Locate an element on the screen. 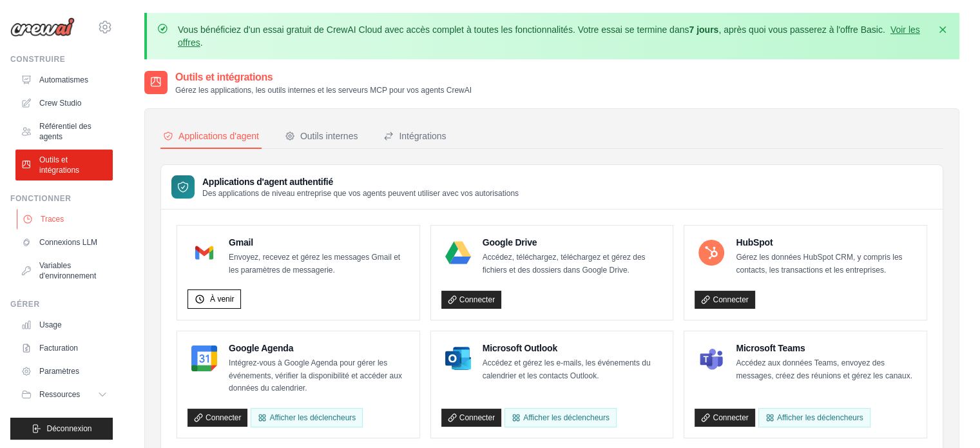  font: Référentiel des agents is located at coordinates (65, 132).